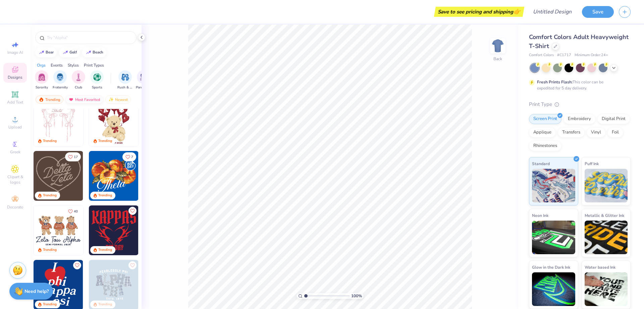 Image resolution: width=644 pixels, height=309 pixels. What do you see at coordinates (114, 176) in the screenshot?
I see `img: 8659caeb-cee5-4a4c-bd29-52ea2f761d42` at bounding box center [114, 176].